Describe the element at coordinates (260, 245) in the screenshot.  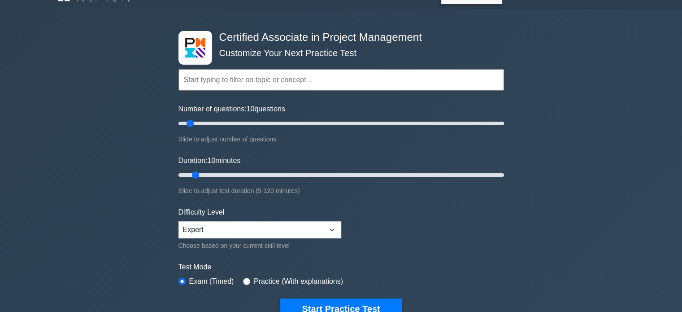
I see `div: Choose based on your current skill level` at that location.